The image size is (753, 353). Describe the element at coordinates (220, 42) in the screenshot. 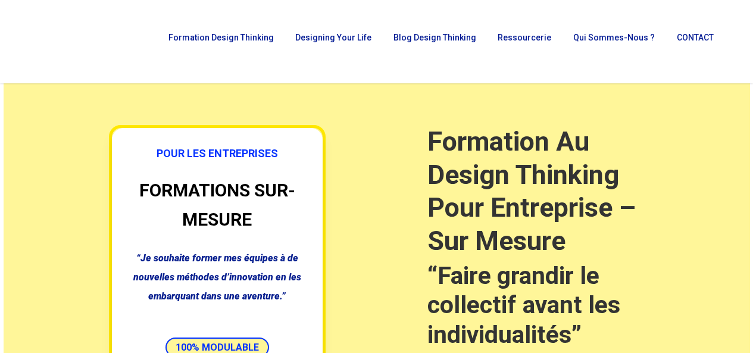

I see `a: Formation Design Thinking` at that location.